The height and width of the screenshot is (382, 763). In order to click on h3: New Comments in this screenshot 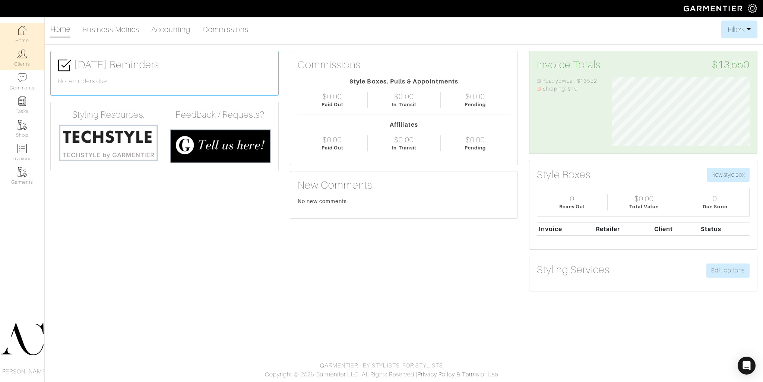, I will do `click(404, 185)`.